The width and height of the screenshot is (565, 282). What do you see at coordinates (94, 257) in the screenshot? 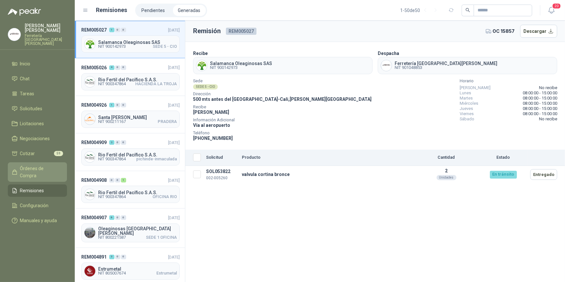
I see `span: REM004891` at bounding box center [94, 257].